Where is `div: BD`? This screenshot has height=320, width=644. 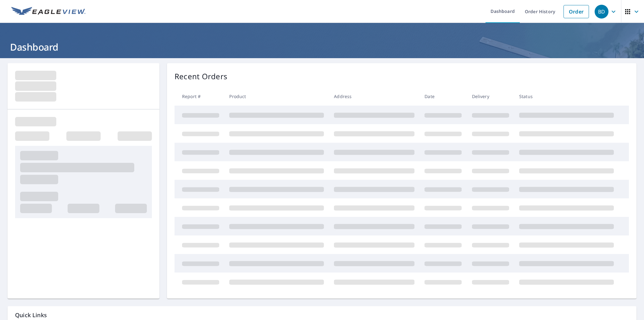
div: BD is located at coordinates (601, 12).